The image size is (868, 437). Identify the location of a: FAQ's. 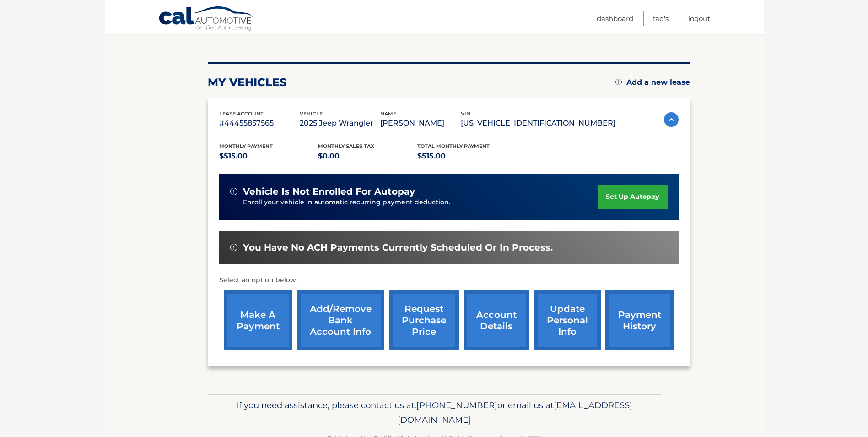
(661, 19).